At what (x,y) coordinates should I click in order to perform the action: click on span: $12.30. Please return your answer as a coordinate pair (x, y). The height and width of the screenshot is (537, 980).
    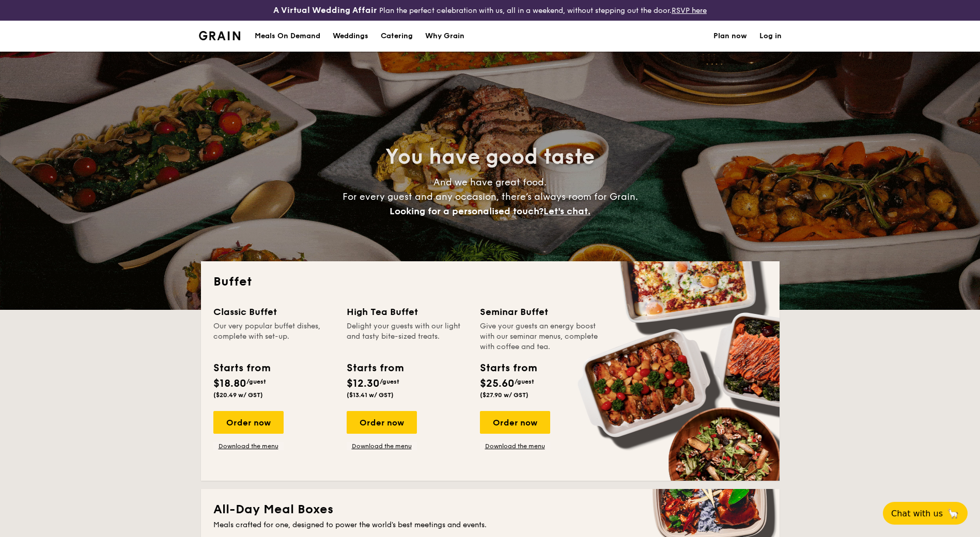
    Looking at the image, I should click on (364, 384).